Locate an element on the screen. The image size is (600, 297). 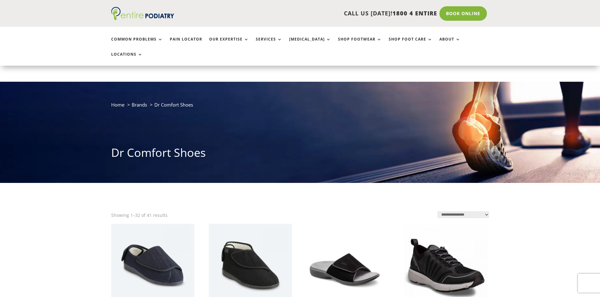
span: Home is located at coordinates (118, 105).